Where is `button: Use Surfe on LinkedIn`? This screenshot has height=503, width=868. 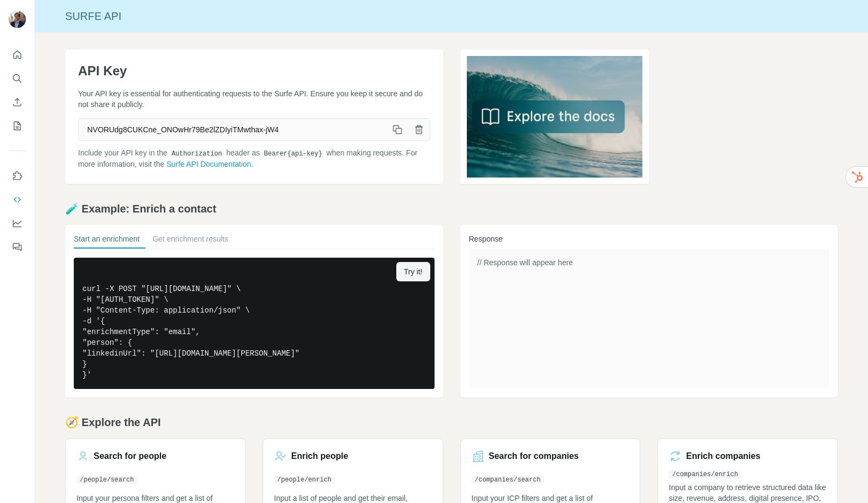
button: Use Surfe on LinkedIn is located at coordinates (17, 176).